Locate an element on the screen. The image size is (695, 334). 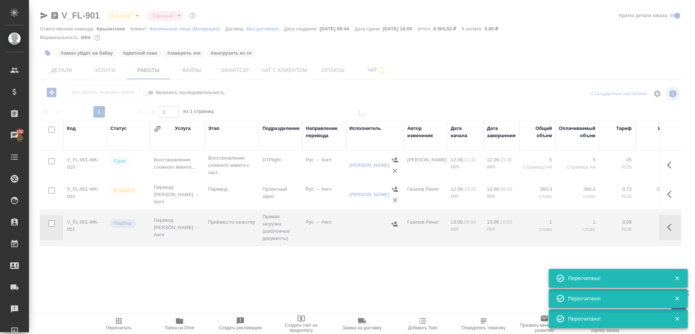
span: Призвать менеджера по развитию is located at coordinates (544, 328).